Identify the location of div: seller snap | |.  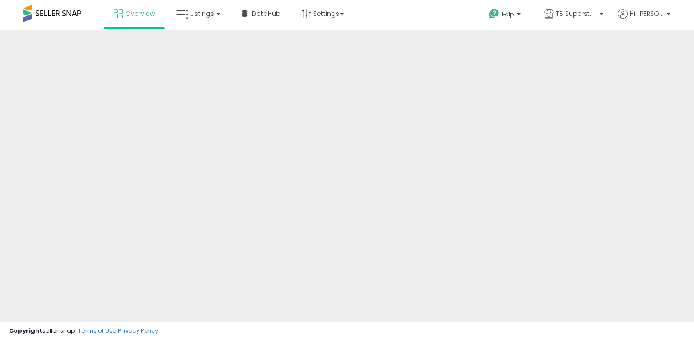
(83, 331).